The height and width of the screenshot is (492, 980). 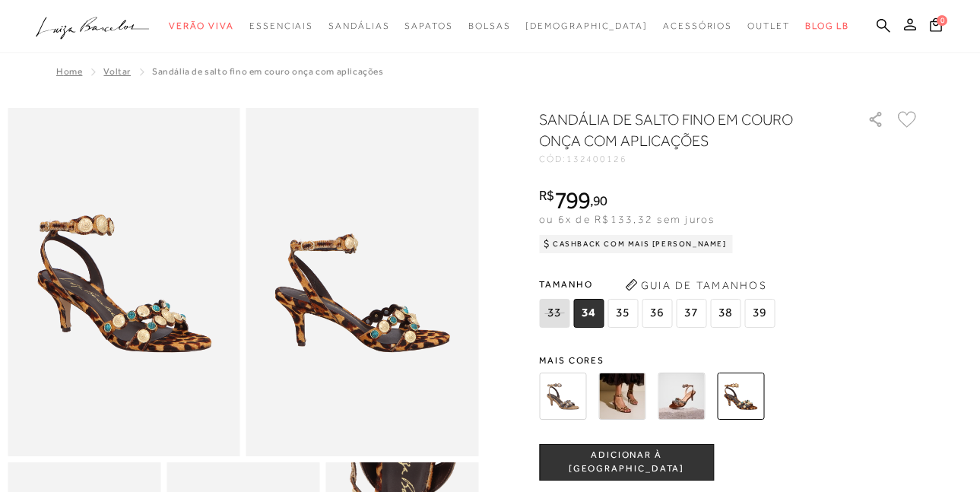 I want to click on a: Home, so click(x=69, y=71).